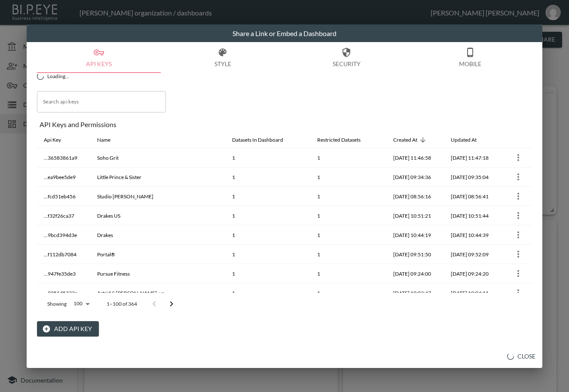  I want to click on th: 2025-08-11, 11:47:18, so click(473, 157).